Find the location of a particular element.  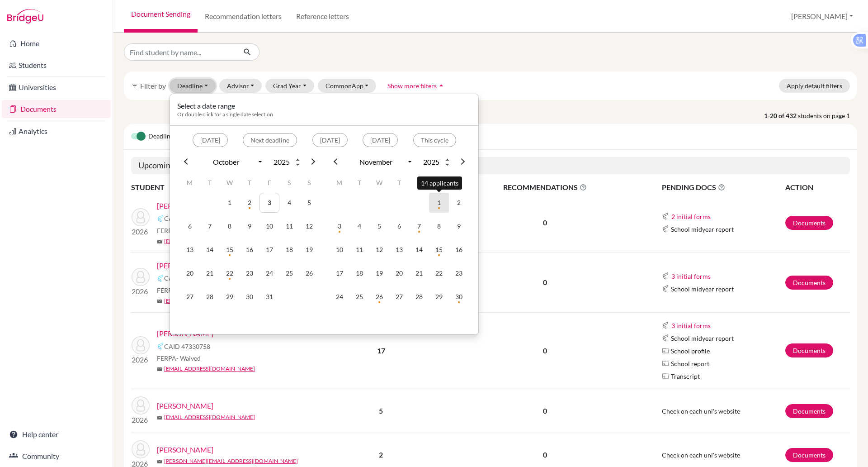

img: Nair, Anjali Bhaskar is located at coordinates (141, 449).